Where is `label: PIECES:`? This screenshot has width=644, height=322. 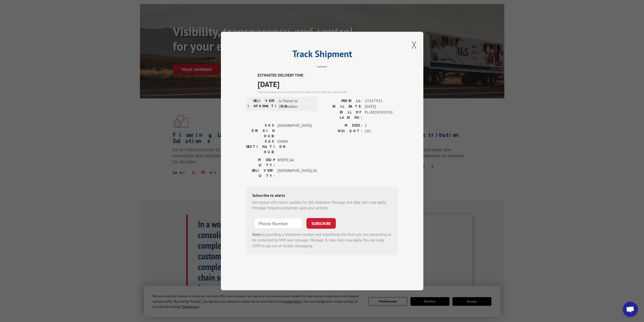 label: PIECES: is located at coordinates (342, 126).